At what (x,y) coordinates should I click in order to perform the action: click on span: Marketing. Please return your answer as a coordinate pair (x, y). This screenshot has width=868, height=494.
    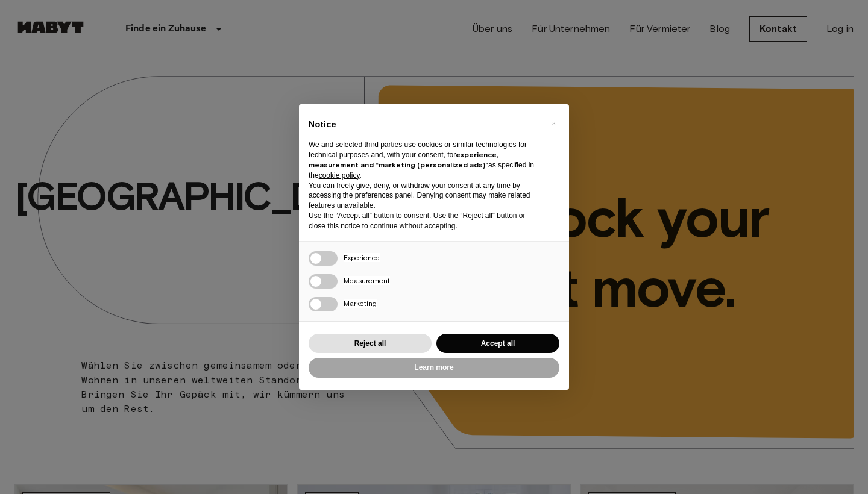
    Looking at the image, I should click on (359, 303).